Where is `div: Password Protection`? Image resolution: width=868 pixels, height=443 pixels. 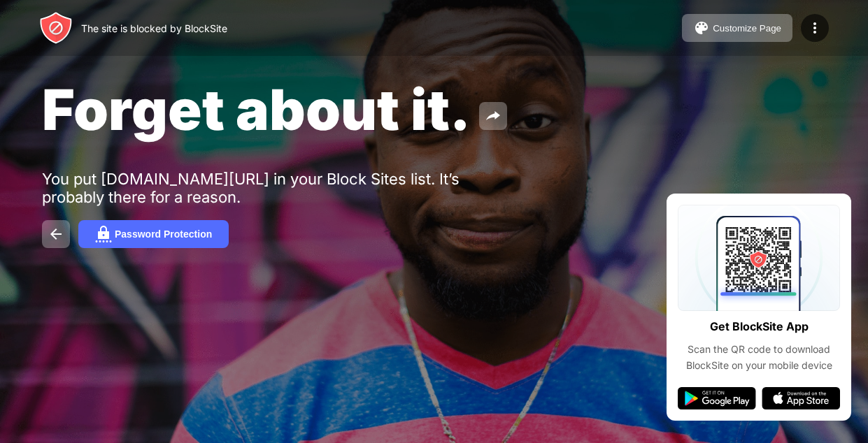 div: Password Protection is located at coordinates (163, 234).